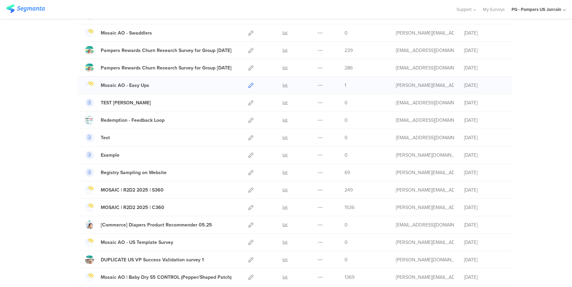  I want to click on div: Test, so click(105, 137).